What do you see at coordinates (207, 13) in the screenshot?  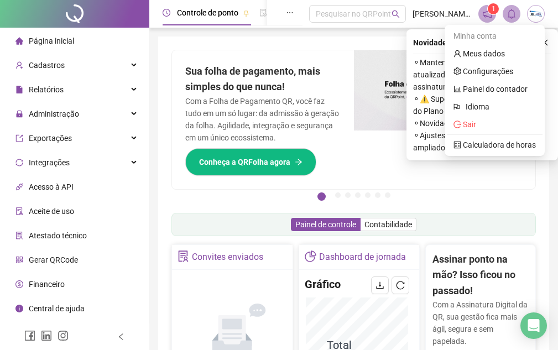 I see `span: Controle de ponto` at bounding box center [207, 13].